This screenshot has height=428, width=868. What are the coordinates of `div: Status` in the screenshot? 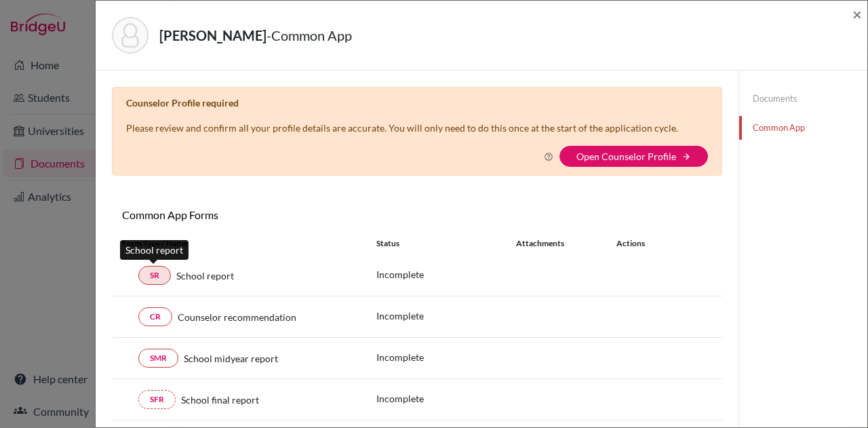 It's located at (446, 244).